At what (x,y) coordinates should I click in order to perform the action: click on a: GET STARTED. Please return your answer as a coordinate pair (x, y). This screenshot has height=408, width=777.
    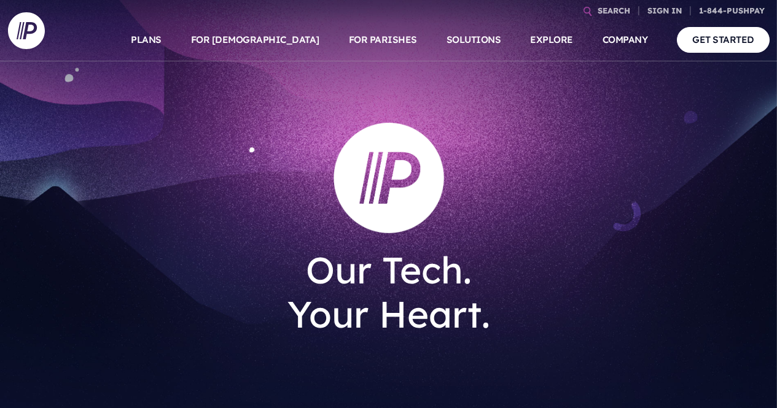
    Looking at the image, I should click on (723, 39).